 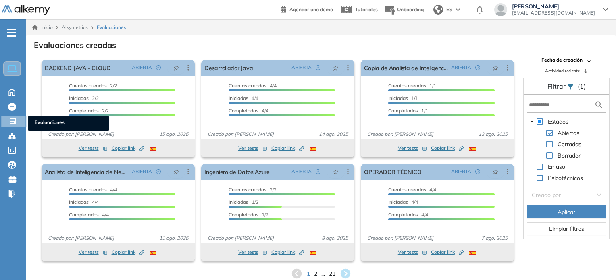 I want to click on span: Aplicar, so click(x=567, y=212).